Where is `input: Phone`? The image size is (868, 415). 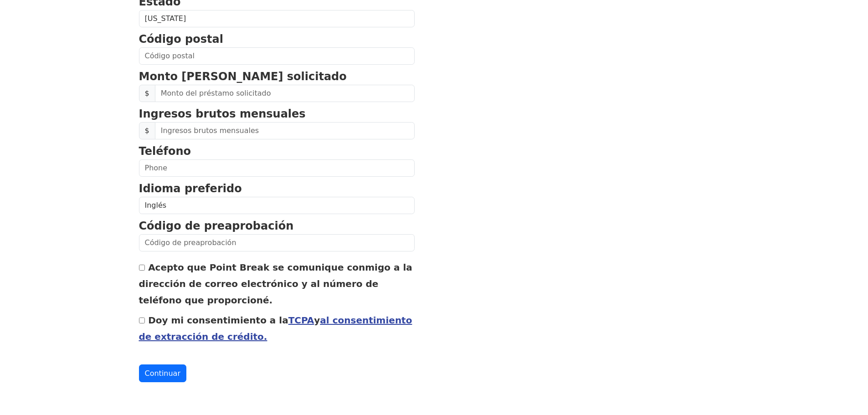
input: Phone is located at coordinates (277, 168).